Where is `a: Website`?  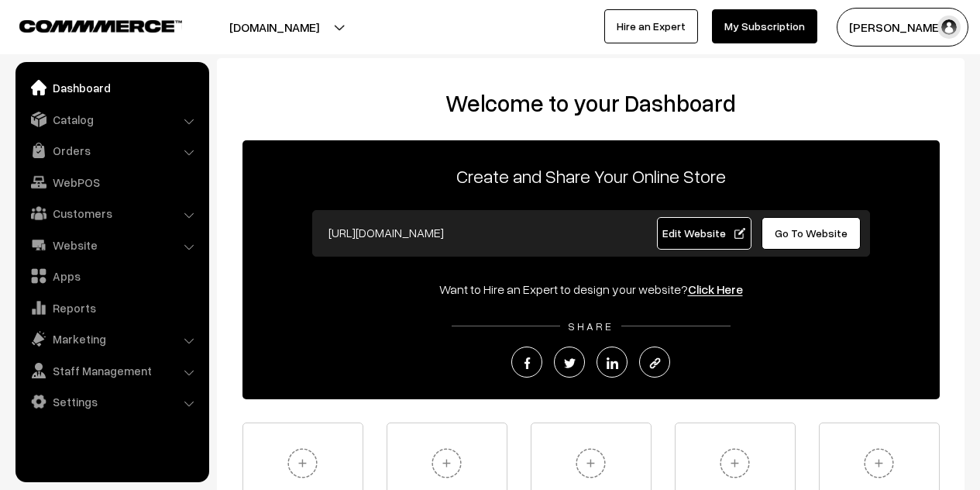
a: Website is located at coordinates (111, 245).